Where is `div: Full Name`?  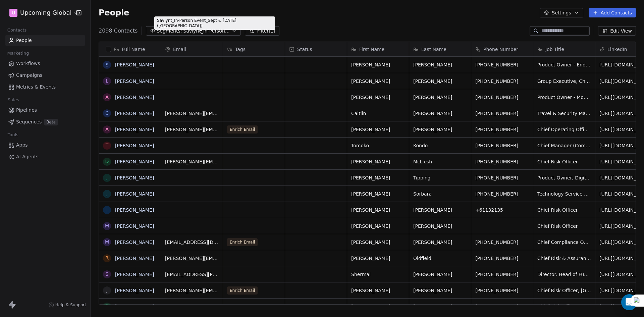
div: Full Name is located at coordinates (130, 49).